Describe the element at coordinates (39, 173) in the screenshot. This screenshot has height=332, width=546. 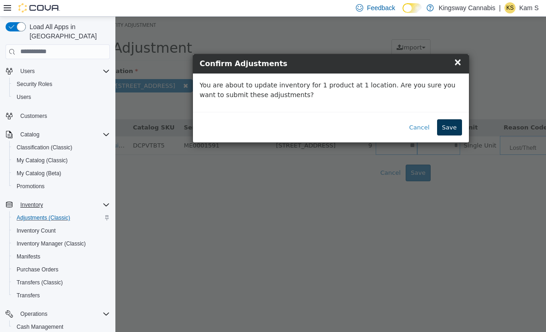
I see `a: My Catalog (Beta)` at that location.